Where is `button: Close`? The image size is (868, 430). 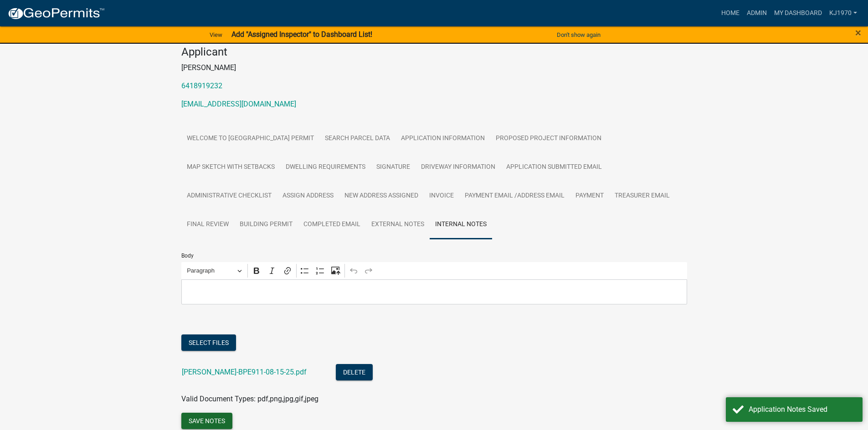 button: Close is located at coordinates (858, 32).